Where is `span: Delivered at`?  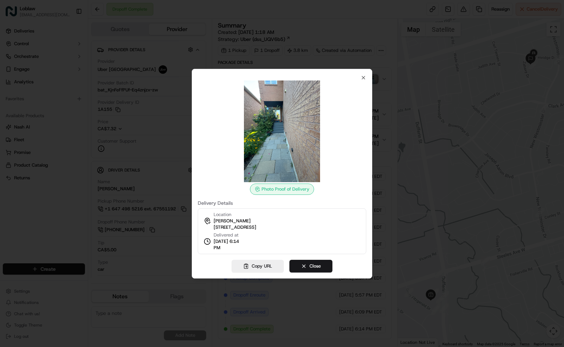
span: Delivered at is located at coordinates (230, 235).